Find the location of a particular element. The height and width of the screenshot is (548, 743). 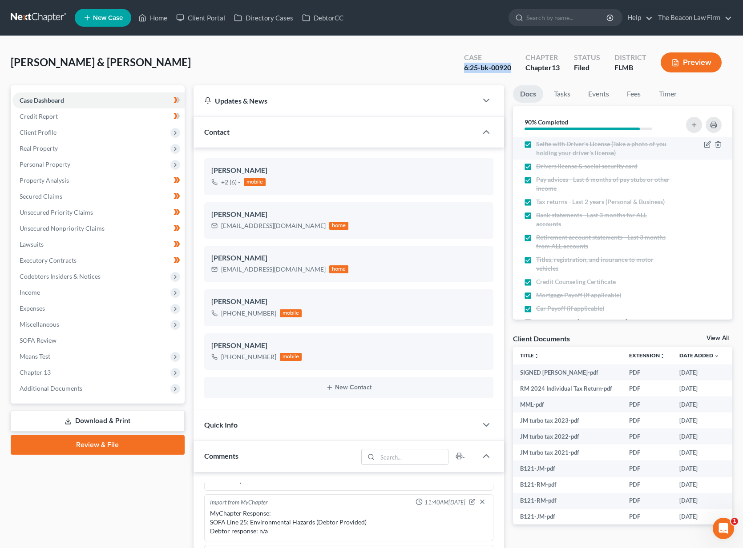

a: Credit Report is located at coordinates (98, 116).